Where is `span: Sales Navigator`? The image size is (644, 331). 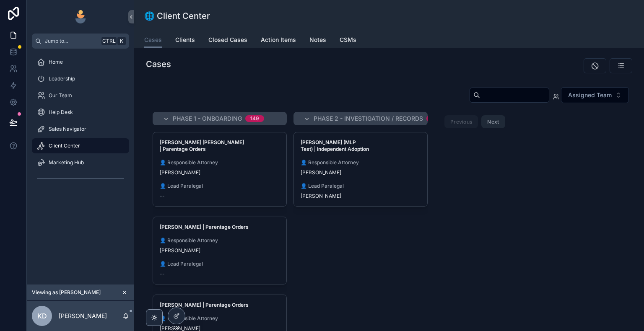
span: Sales Navigator is located at coordinates (67, 129).